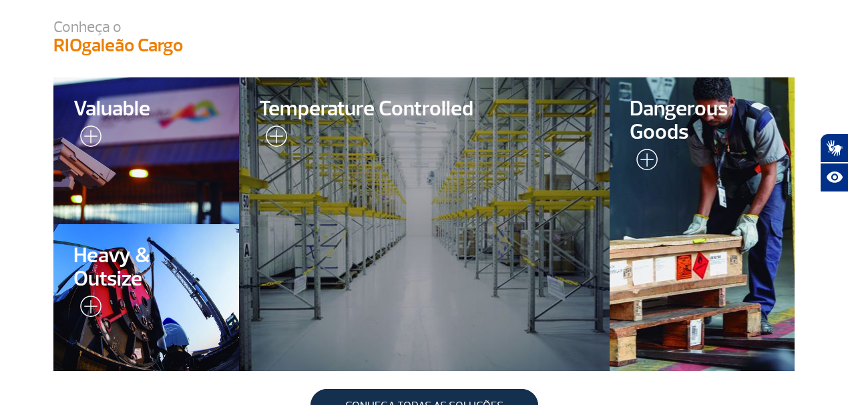  I want to click on span: Temperature Controlled, so click(424, 109).